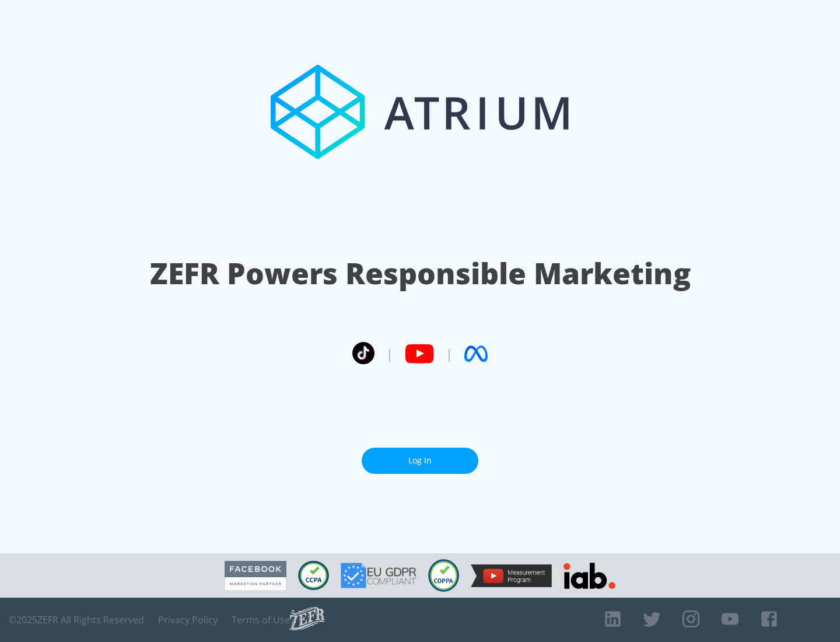 This screenshot has height=642, width=840. What do you see at coordinates (77, 620) in the screenshot?
I see `span: © 2025 ZEFR All Rights Reserved` at bounding box center [77, 620].